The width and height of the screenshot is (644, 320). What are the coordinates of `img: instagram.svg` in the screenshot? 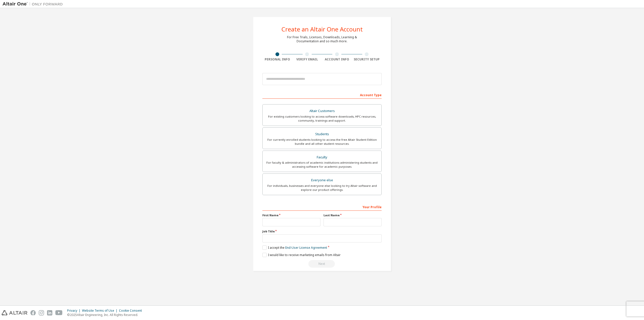 It's located at (41, 312).